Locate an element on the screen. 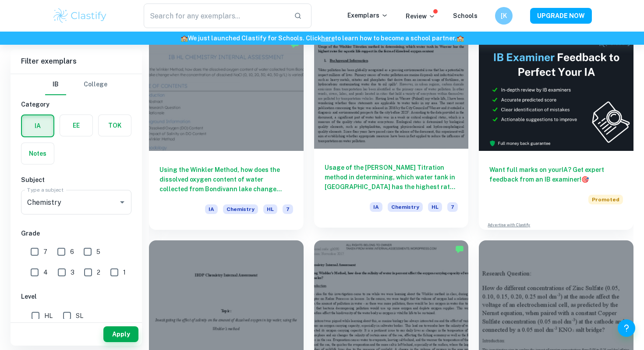 Image resolution: width=644 pixels, height=350 pixels. button: IB is located at coordinates (56, 84).